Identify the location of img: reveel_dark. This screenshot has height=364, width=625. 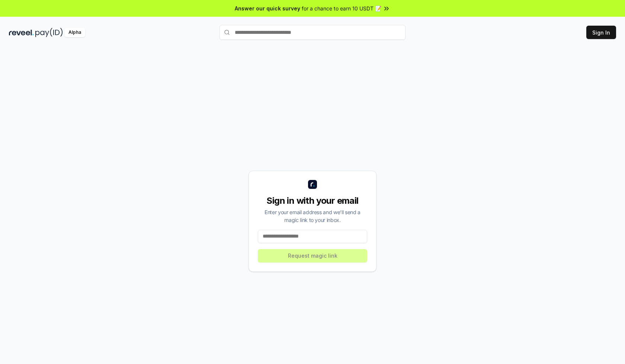
(21, 32).